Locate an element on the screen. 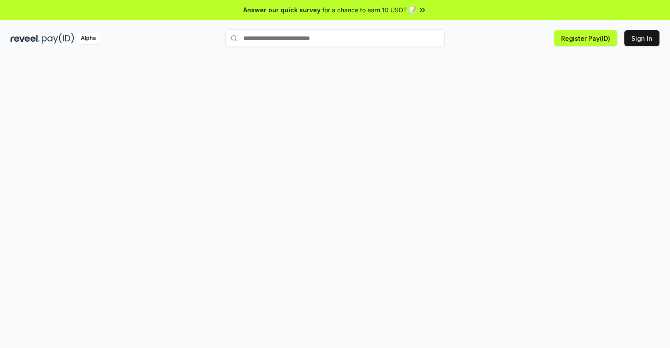 This screenshot has width=670, height=348. div: Alpha is located at coordinates (88, 38).